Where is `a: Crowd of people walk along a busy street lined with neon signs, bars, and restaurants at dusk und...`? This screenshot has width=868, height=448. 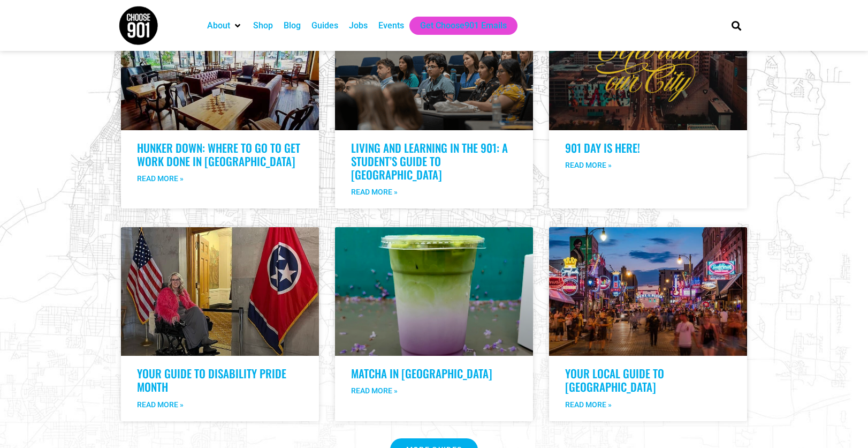 a: Crowd of people walk along a busy street lined with neon signs, bars, and restaurants at dusk und... is located at coordinates (648, 292).